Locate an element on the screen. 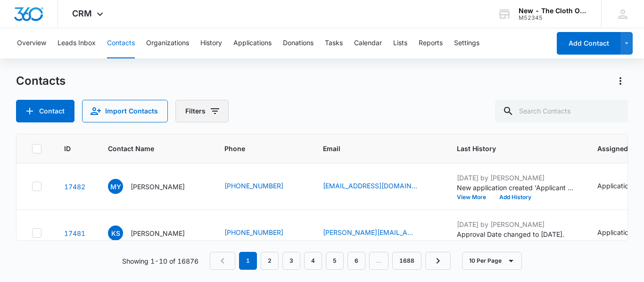 The height and width of the screenshot is (282, 644). a: Page 3 is located at coordinates (292, 261).